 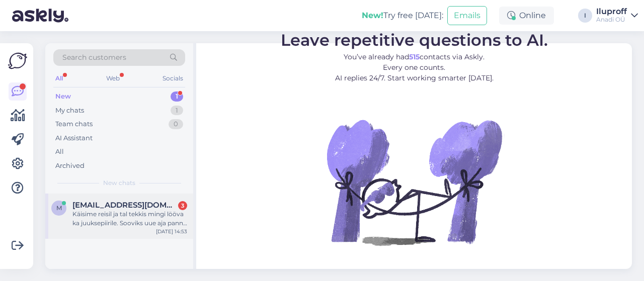 What do you see at coordinates (414, 182) in the screenshot?
I see `img: No Chat active` at bounding box center [414, 182].